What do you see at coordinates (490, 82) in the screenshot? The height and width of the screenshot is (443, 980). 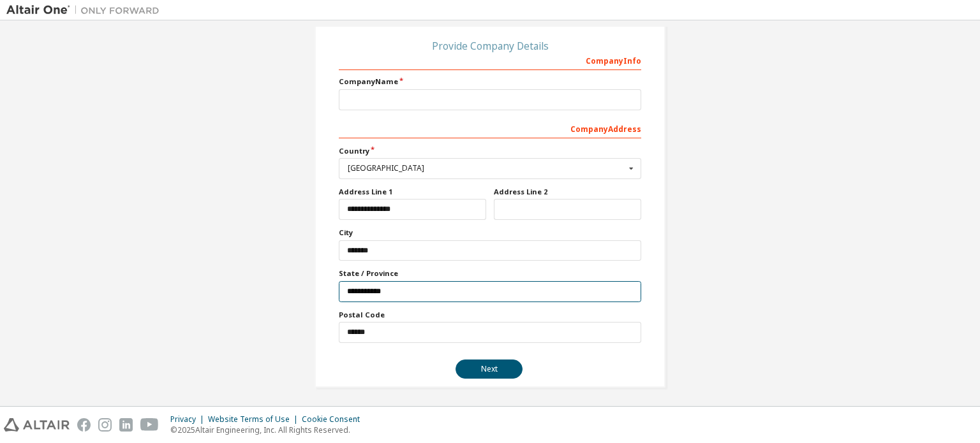 I see `label: Company Name` at bounding box center [490, 82].